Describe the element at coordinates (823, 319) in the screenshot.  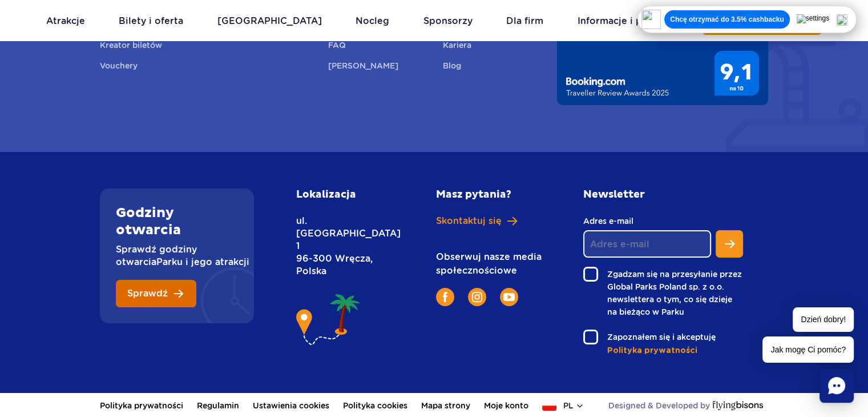
I see `span: Dzień dobry!` at that location.